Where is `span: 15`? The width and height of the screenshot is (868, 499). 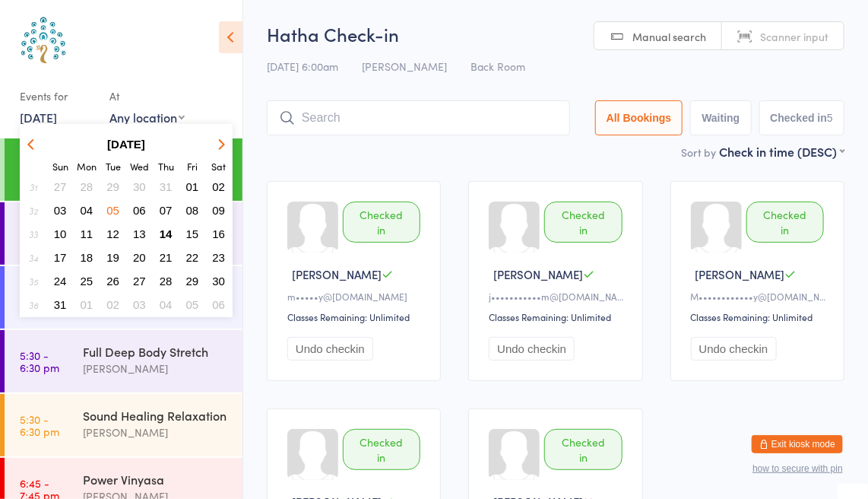
span: 15 is located at coordinates (192, 234).